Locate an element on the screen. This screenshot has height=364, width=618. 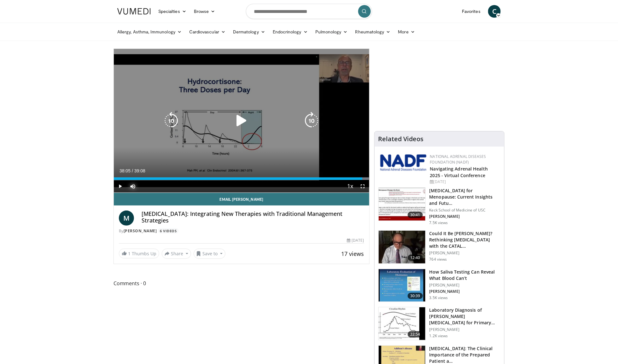
span: 12:40 is located at coordinates (415, 258).